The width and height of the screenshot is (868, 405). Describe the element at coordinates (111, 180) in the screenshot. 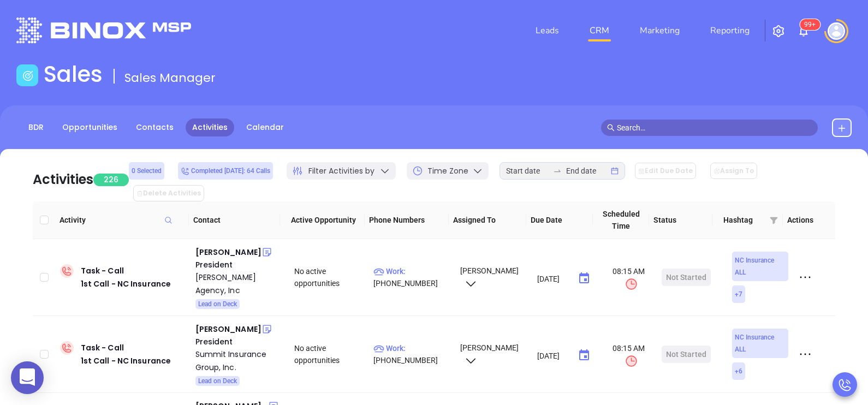

I see `span: 226` at that location.